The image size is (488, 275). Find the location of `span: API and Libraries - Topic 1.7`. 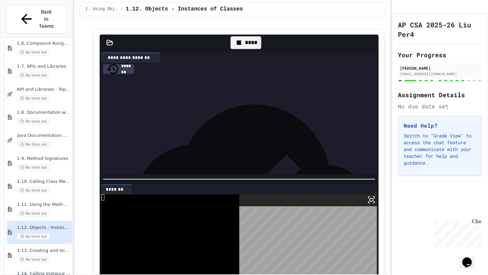

span: API and Libraries - Topic 1.7 is located at coordinates (44, 89).